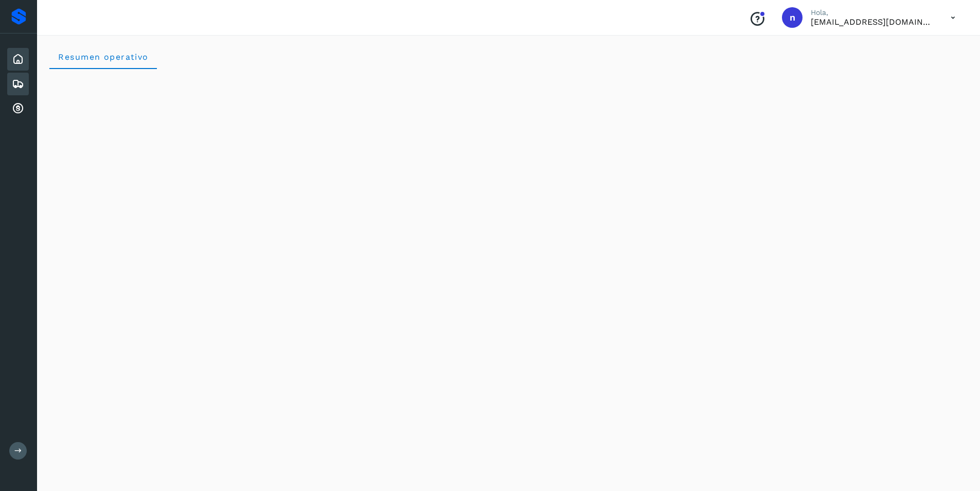 This screenshot has height=491, width=980. Describe the element at coordinates (18, 59) in the screenshot. I see `div: Inicio` at that location.